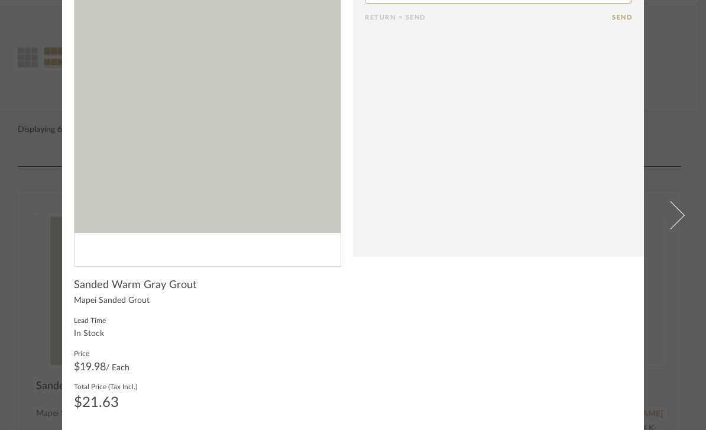 This screenshot has width=706, height=430. What do you see at coordinates (105, 403) in the screenshot?
I see `div: $21.63` at bounding box center [105, 403].